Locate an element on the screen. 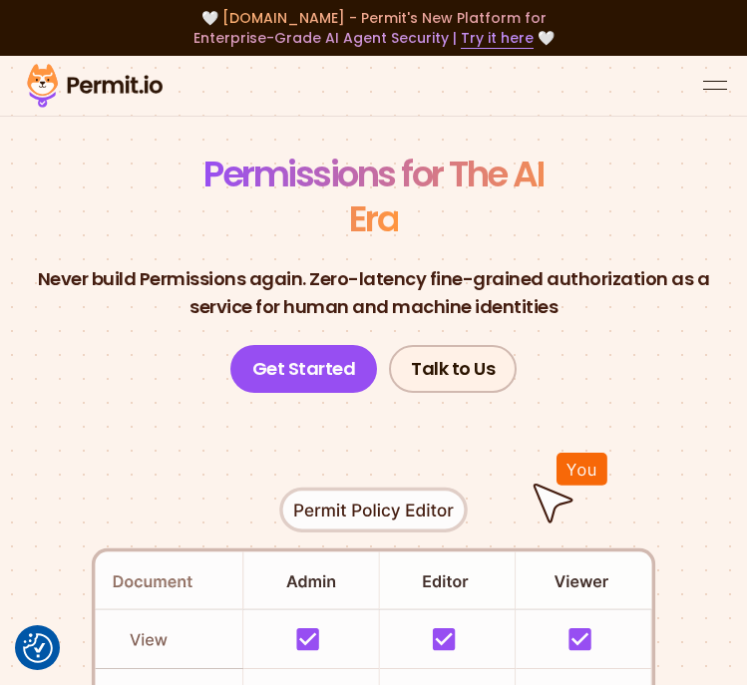 This screenshot has height=685, width=747. img: Permit logo is located at coordinates (95, 86).